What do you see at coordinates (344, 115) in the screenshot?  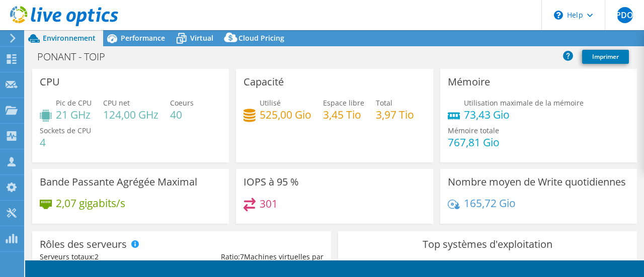 I see `h4: 3,45 Tio` at bounding box center [344, 115].